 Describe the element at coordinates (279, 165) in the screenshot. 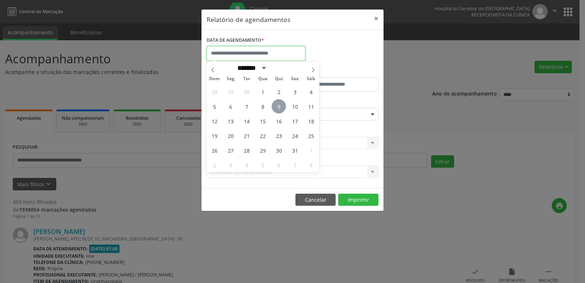

I see `span: Novembro 6, 2025` at that location.